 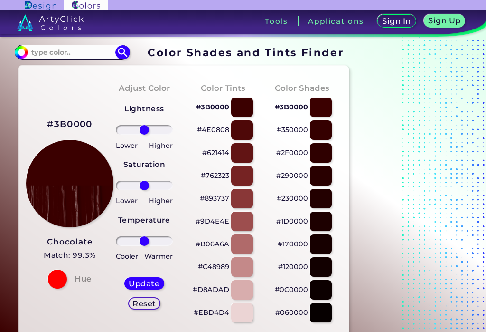 I want to click on p: #060000, so click(x=292, y=312).